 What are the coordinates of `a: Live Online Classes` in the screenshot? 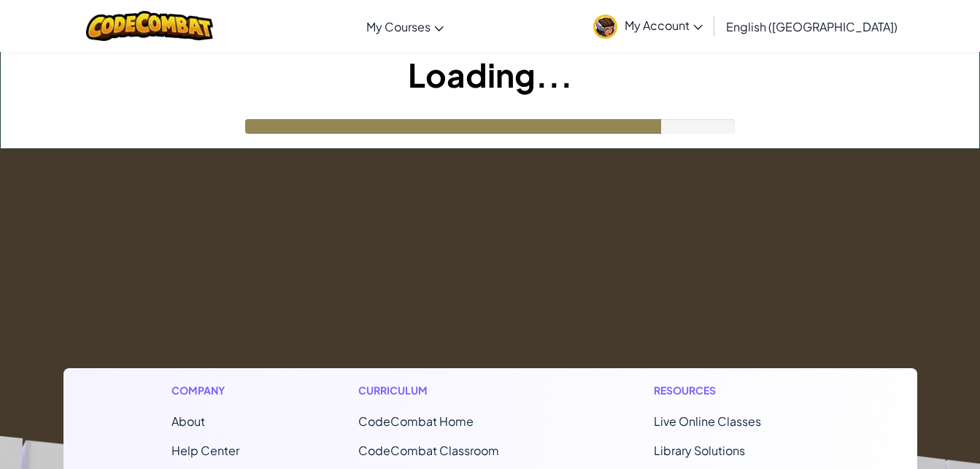 It's located at (707, 421).